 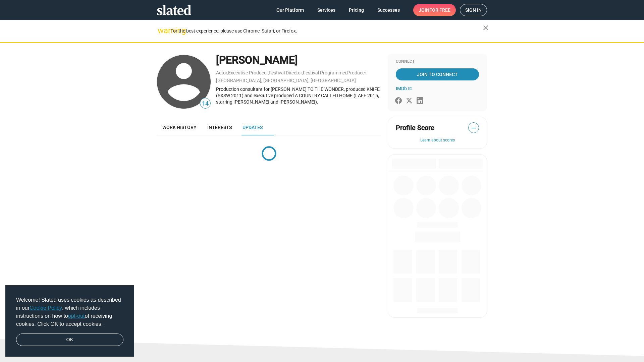 What do you see at coordinates (179, 128) in the screenshot?
I see `a: Work history` at bounding box center [179, 128].